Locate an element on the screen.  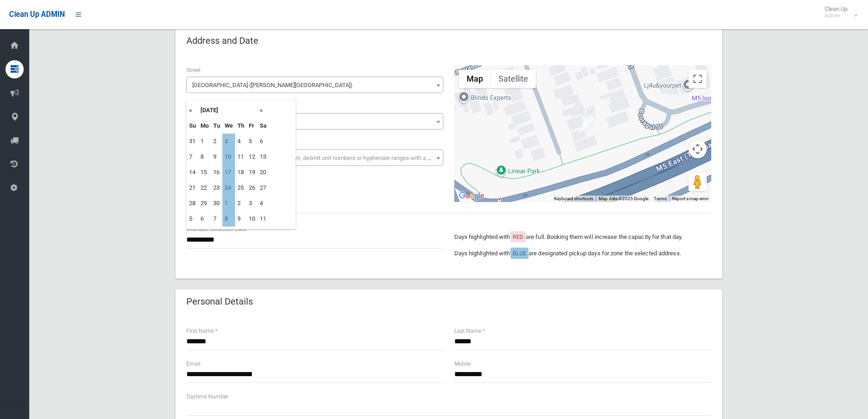
header: Personal Details is located at coordinates (220, 301).